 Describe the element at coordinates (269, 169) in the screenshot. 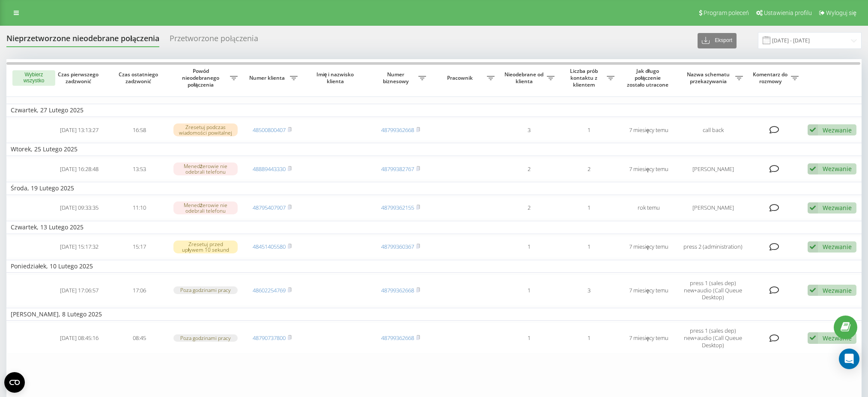

I see `a: 48889443330` at that location.